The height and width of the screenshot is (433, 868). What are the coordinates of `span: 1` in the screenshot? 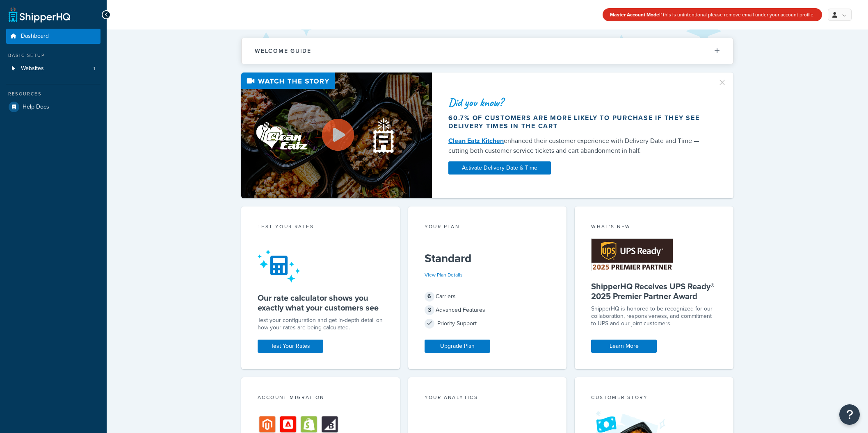 It's located at (94, 68).